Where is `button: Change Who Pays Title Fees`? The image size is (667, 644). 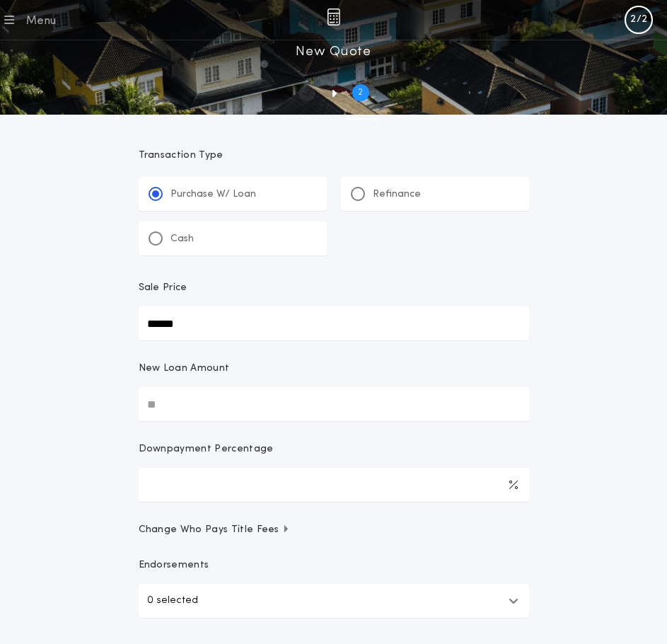
button: Change Who Pays Title Fees is located at coordinates (334, 530).